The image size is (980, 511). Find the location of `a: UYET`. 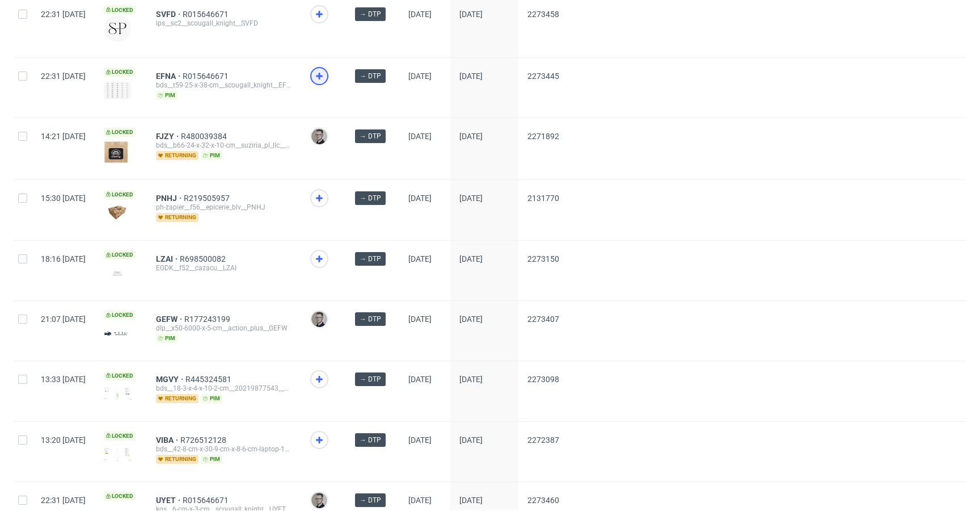

a: UYET is located at coordinates (169, 500).